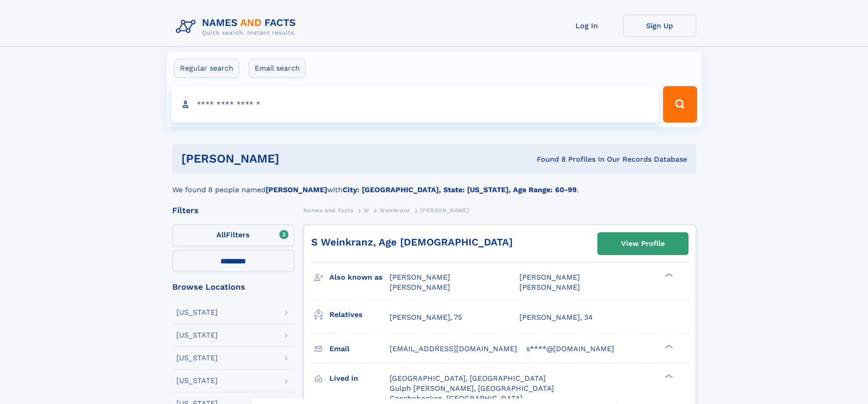 The image size is (868, 404). What do you see at coordinates (359, 315) in the screenshot?
I see `h3: Relatives` at bounding box center [359, 315].